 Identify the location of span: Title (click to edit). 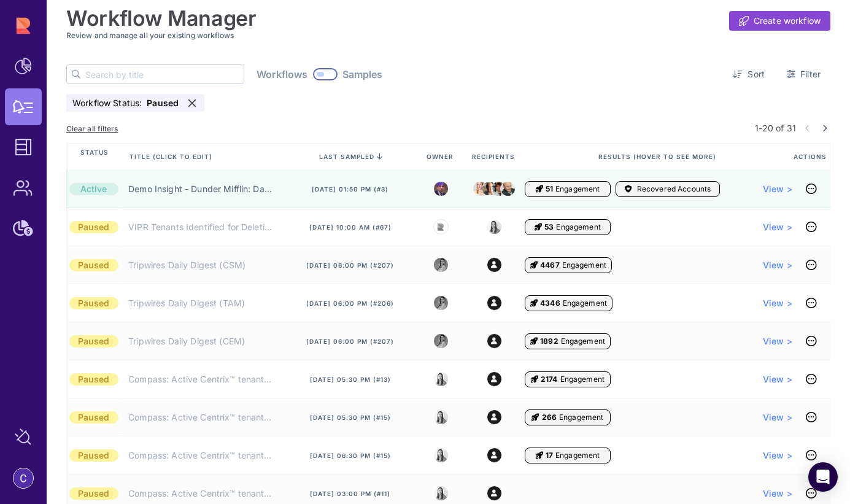
(172, 156).